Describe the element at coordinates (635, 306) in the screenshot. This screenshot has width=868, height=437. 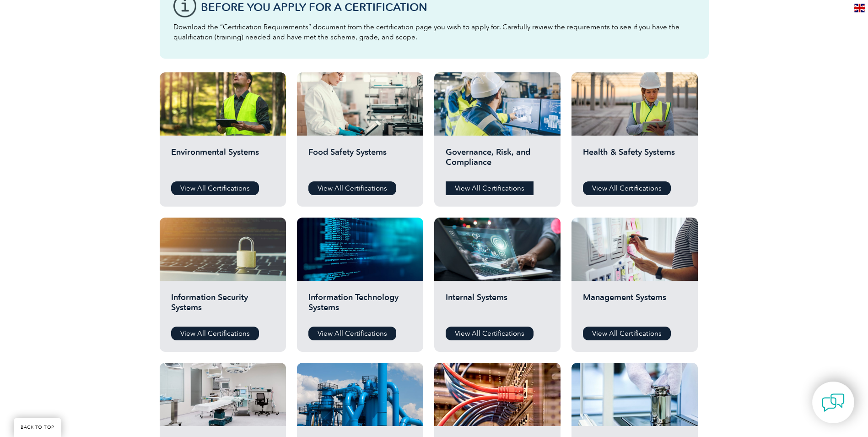
I see `h2: Management Systems` at that location.